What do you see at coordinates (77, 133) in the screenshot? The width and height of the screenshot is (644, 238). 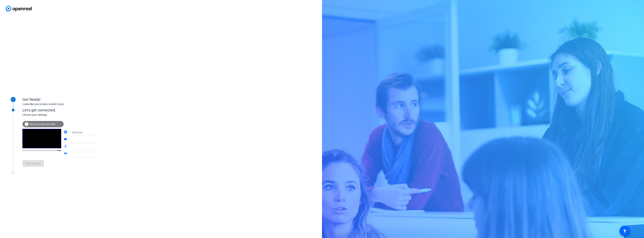 I see `span: WEBCAM` at bounding box center [77, 133].